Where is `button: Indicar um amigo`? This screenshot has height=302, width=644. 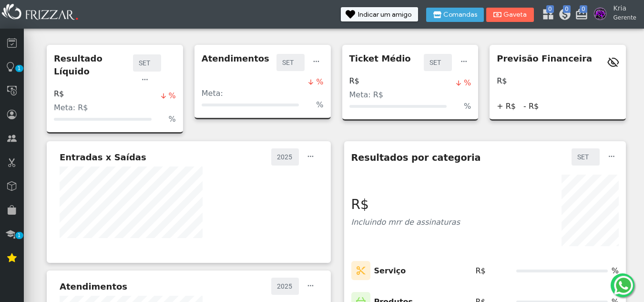
button: Indicar um amigo is located at coordinates (379, 14).